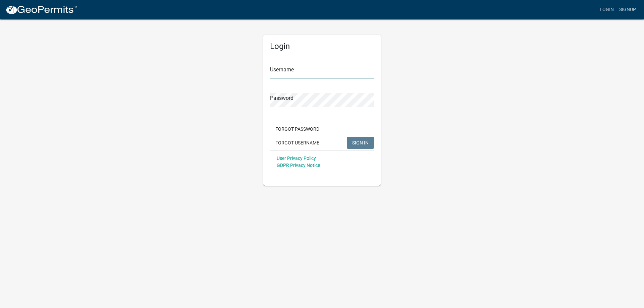 The width and height of the screenshot is (644, 308). Describe the element at coordinates (607, 10) in the screenshot. I see `a: Login` at that location.